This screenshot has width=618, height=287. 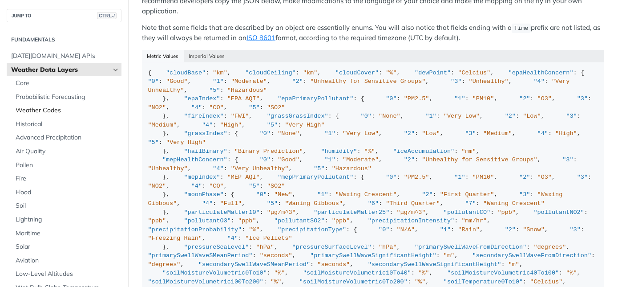 What do you see at coordinates (215, 272) in the screenshot?
I see `span: "soilMoistureVolumetric0To10"` at bounding box center [215, 272].